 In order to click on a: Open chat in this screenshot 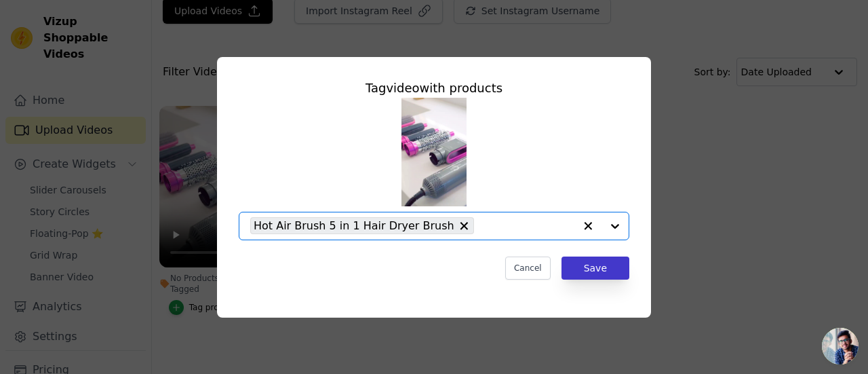, I will do `click(840, 346)`.